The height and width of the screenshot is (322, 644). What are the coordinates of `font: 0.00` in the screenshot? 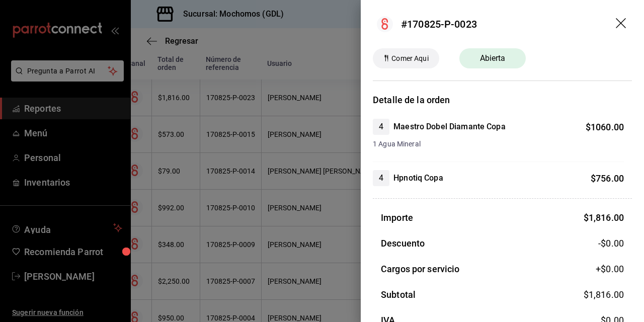 It's located at (615, 269).